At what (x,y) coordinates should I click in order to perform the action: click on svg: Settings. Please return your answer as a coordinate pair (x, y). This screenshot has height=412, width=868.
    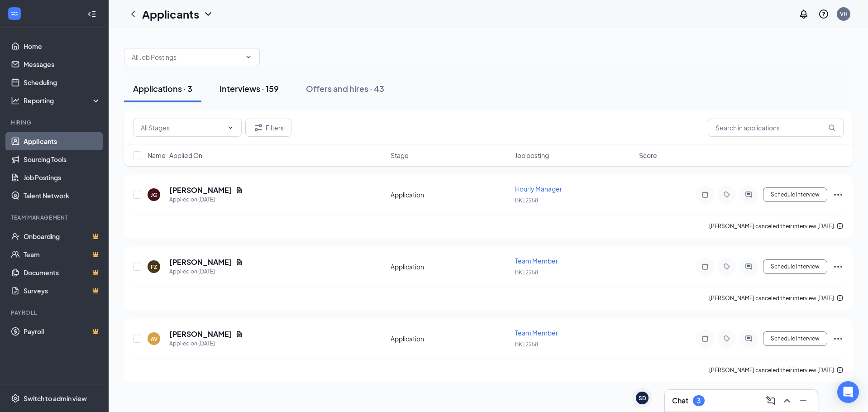
    Looking at the image, I should click on (15, 398).